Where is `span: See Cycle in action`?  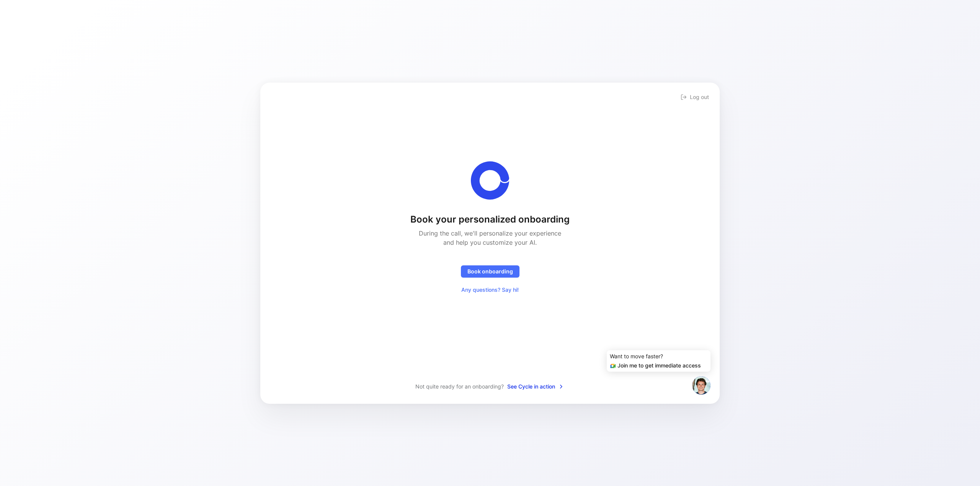 span: See Cycle in action is located at coordinates (535, 386).